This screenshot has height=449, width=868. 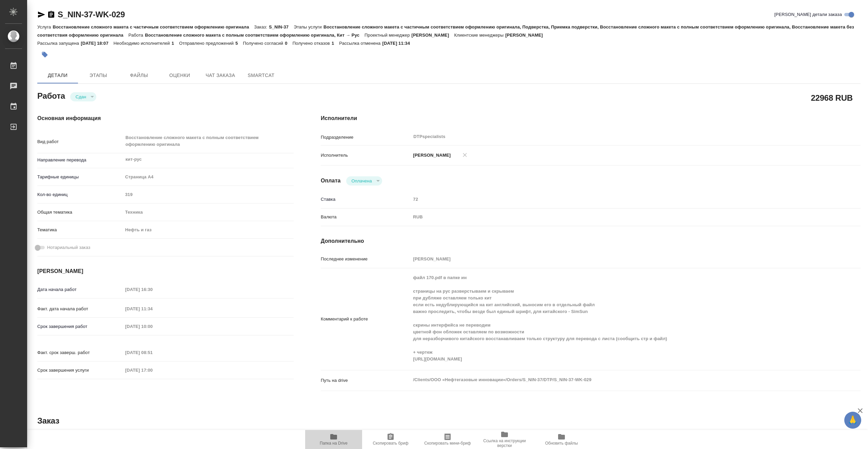 What do you see at coordinates (448, 443) in the screenshot?
I see `span: Скопировать мини-бриф` at bounding box center [448, 443].